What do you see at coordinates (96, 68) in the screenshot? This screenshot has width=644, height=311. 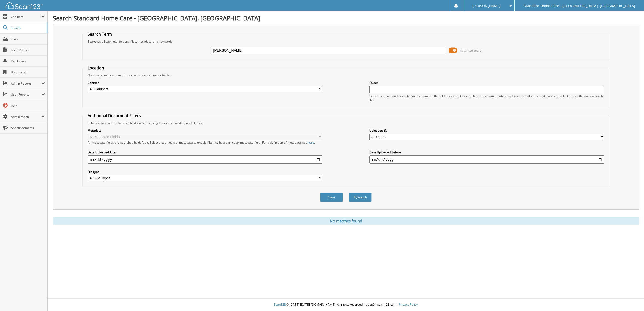 I see `legend: Location` at bounding box center [96, 68].